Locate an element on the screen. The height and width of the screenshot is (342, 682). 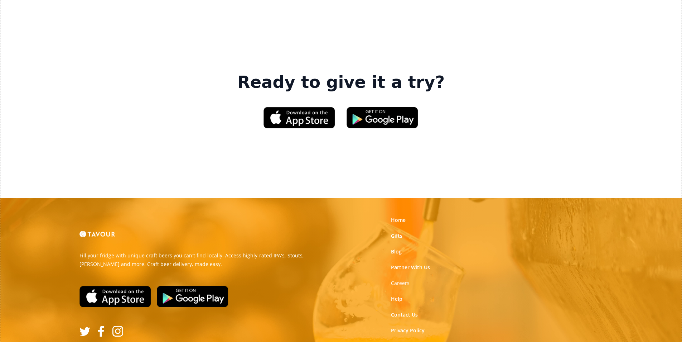
strong: Ready to give it a try? is located at coordinates (341, 82).